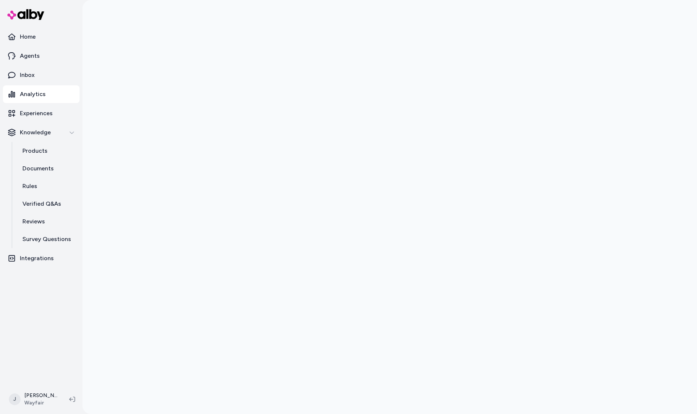  I want to click on a: Verified Q&As, so click(47, 204).